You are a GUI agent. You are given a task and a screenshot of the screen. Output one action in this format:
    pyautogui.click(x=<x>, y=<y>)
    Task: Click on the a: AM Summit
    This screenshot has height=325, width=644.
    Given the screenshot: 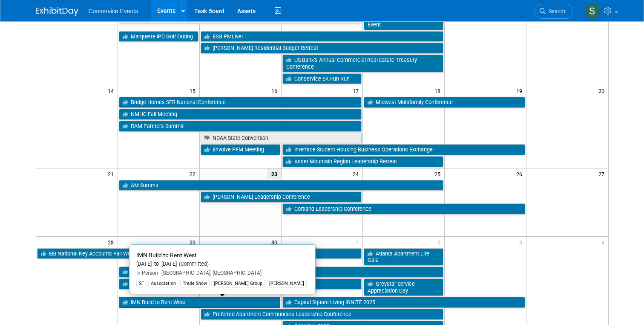 What is the action you would take?
    pyautogui.click(x=282, y=186)
    